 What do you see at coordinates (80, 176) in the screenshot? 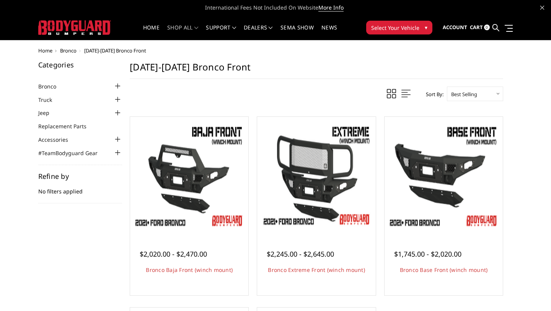
I see `h5: Refine by` at bounding box center [80, 176].